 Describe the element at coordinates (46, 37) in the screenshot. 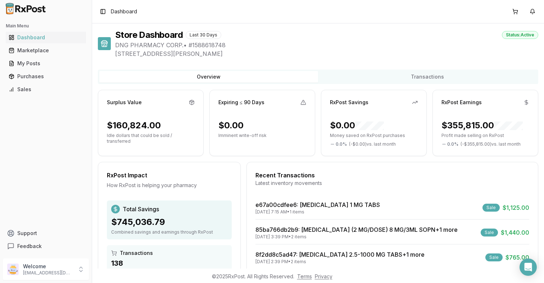

I see `div: Dashboard` at that location.